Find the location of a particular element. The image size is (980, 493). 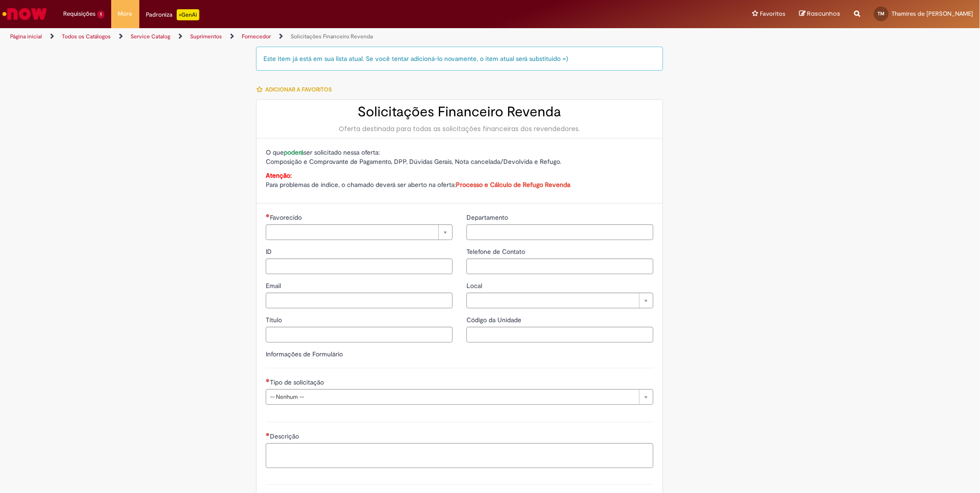

input: Departamento is located at coordinates (560, 233).